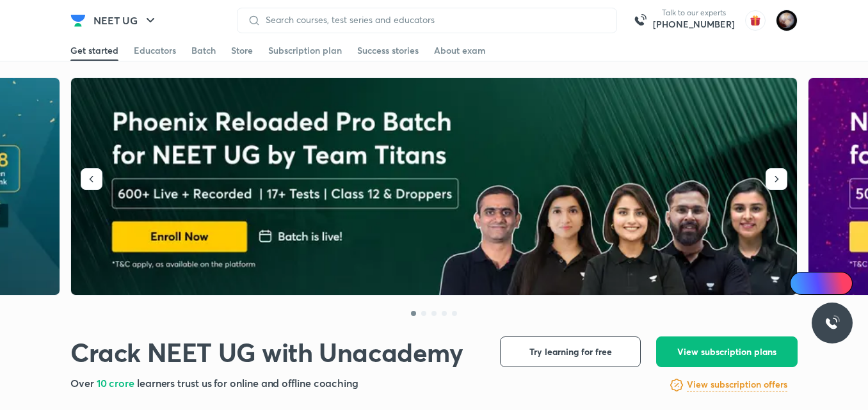 The width and height of the screenshot is (868, 410). I want to click on a: About exam, so click(460, 51).